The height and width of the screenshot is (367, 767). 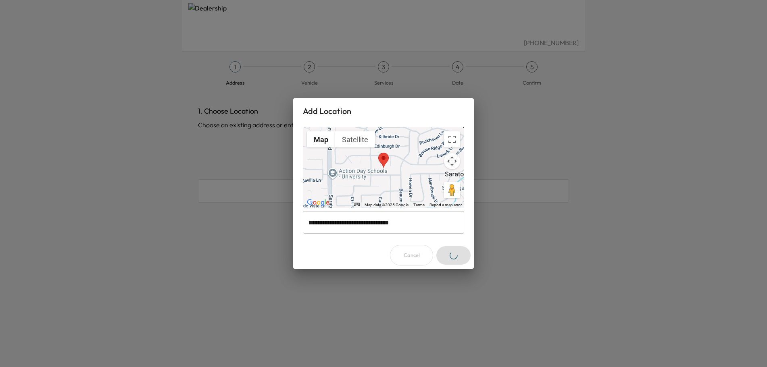 I want to click on h2: Add Location, so click(x=384, y=111).